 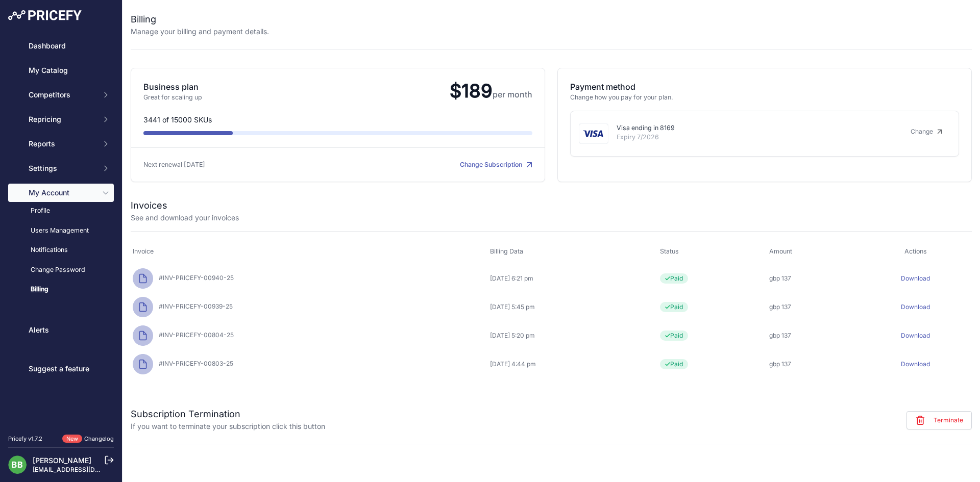 What do you see at coordinates (60, 168) in the screenshot?
I see `button: Settings` at bounding box center [60, 168].